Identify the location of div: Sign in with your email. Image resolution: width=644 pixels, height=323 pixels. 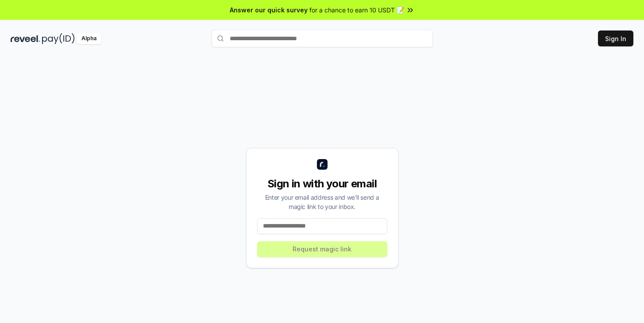
(322, 184).